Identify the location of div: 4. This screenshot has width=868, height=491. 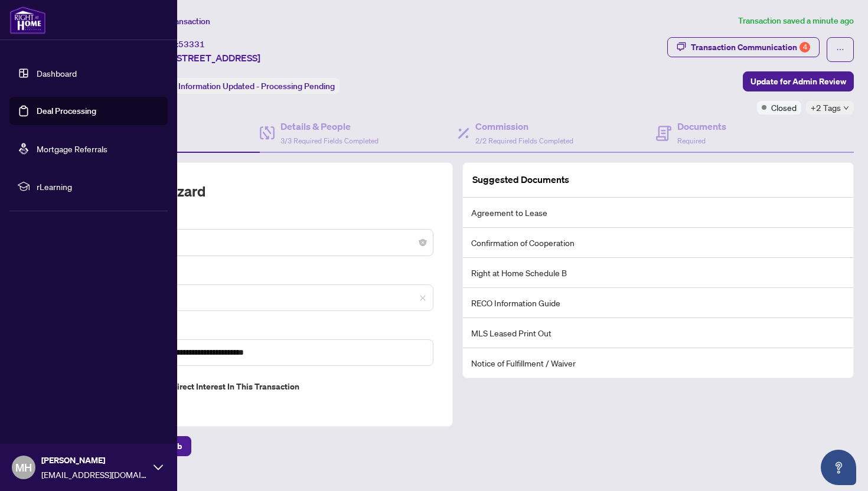
(805, 47).